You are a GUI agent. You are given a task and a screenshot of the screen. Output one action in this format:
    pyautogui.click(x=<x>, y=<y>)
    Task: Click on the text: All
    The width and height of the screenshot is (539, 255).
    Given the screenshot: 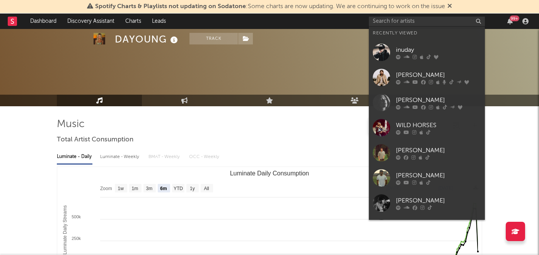 What is the action you would take?
    pyautogui.click(x=206, y=189)
    